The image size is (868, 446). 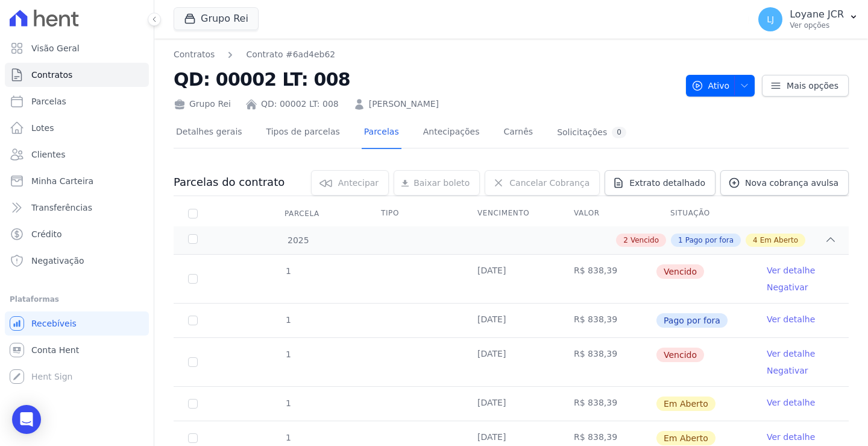 I want to click on input: Só é possível selecionar pagamentos em aberto, so click(x=193, y=320).